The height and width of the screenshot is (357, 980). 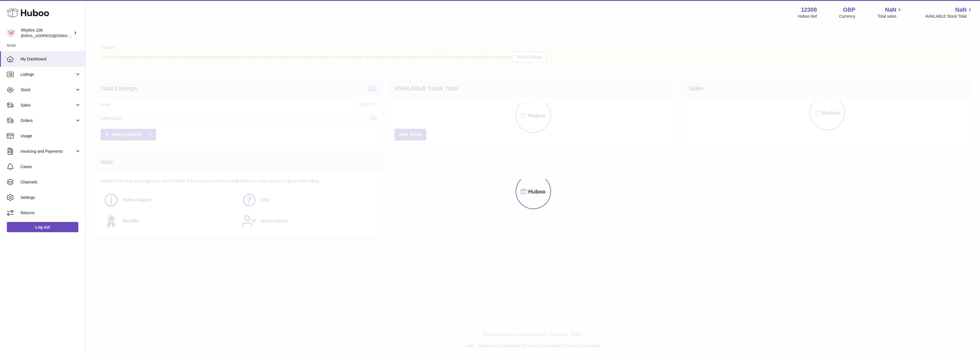 I want to click on div: Rhythm 108, so click(x=47, y=33).